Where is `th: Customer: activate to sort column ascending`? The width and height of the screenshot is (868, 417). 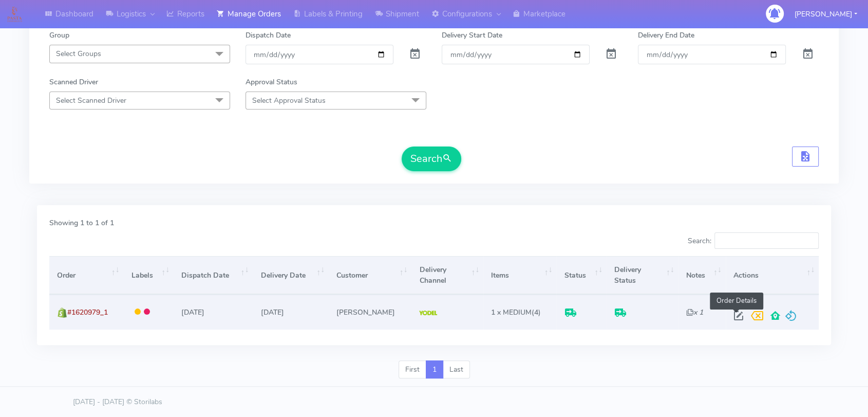
th: Customer: activate to sort column ascending is located at coordinates (370, 275).